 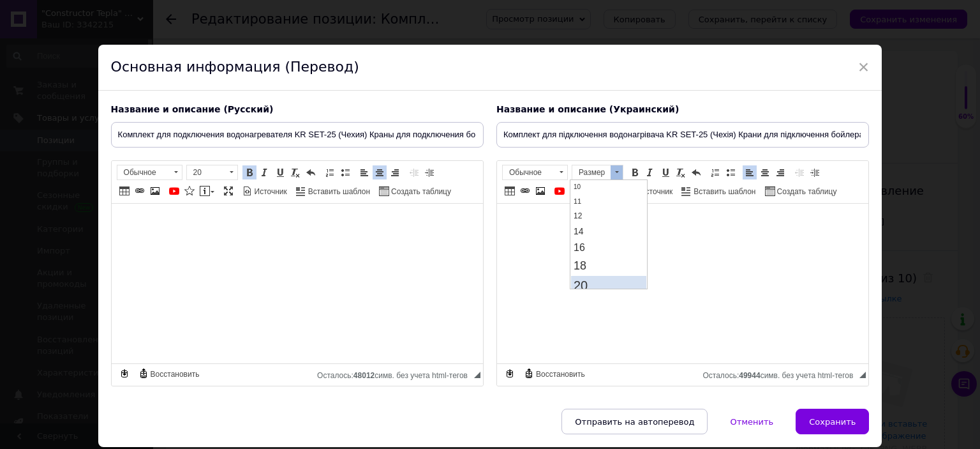 What do you see at coordinates (7, 21) in the screenshot?
I see `span: 11` at bounding box center [7, 21].